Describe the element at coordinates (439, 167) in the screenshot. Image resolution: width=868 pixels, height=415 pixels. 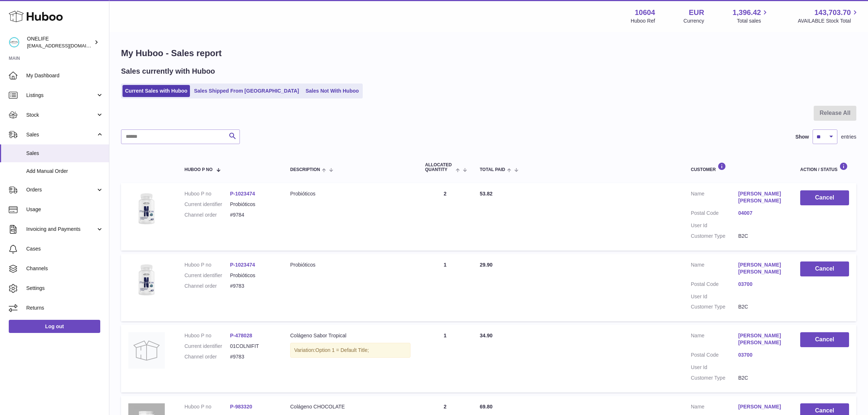
I see `span: ALLOCATED Quantity` at that location.